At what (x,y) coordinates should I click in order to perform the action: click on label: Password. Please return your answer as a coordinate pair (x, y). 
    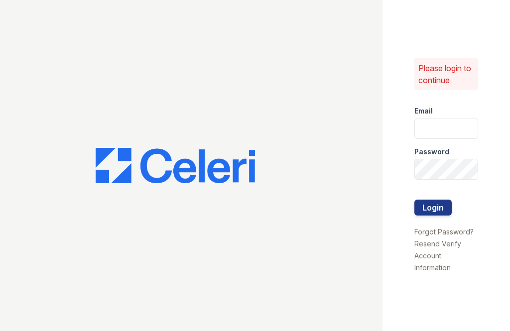
    Looking at the image, I should click on (431, 152).